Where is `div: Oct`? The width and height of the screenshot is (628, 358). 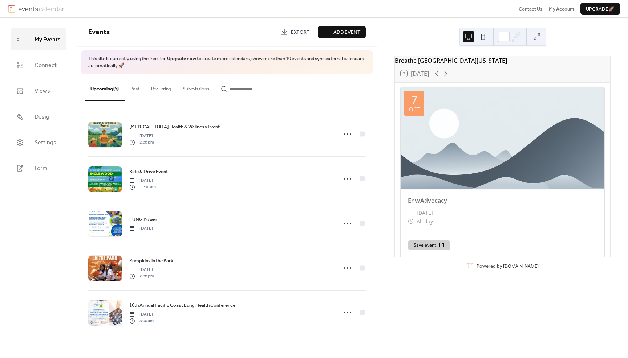 div: Oct is located at coordinates (414, 109).